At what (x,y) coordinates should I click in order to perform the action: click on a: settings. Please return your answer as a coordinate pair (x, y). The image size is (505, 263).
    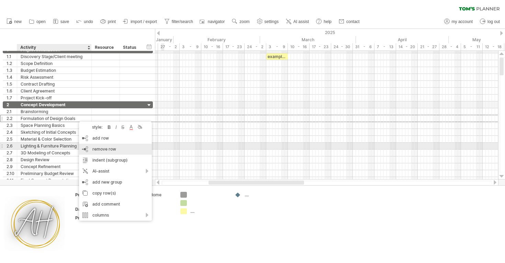
    Looking at the image, I should click on (268, 22).